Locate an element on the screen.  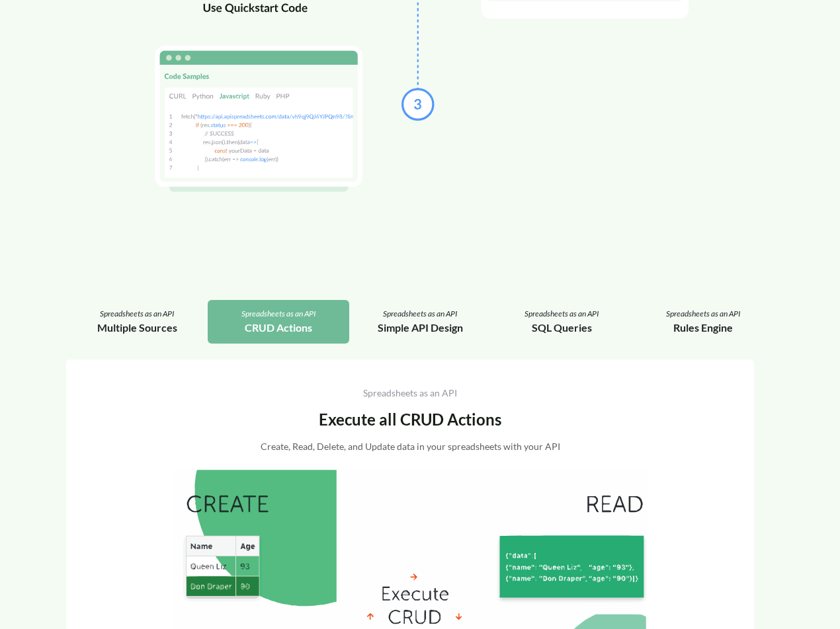
div: Create, Read, Delete, and Update data in your spreadsheets with your API is located at coordinates (410, 446).